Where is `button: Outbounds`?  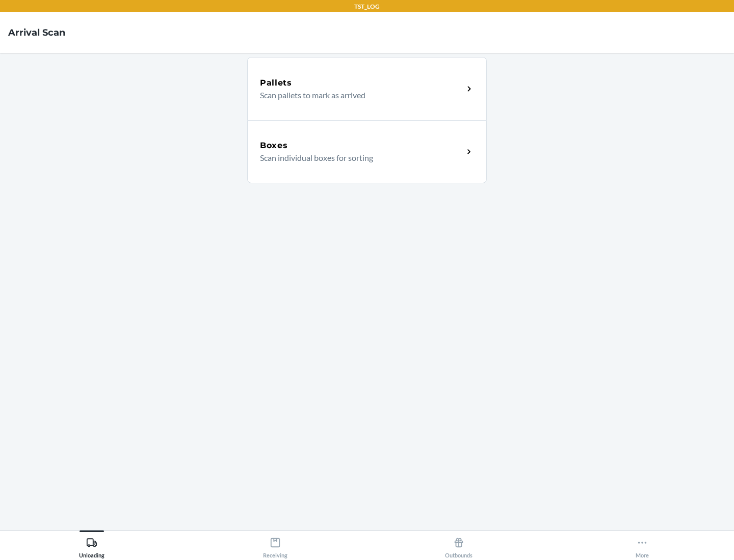 button: Outbounds is located at coordinates (458, 545).